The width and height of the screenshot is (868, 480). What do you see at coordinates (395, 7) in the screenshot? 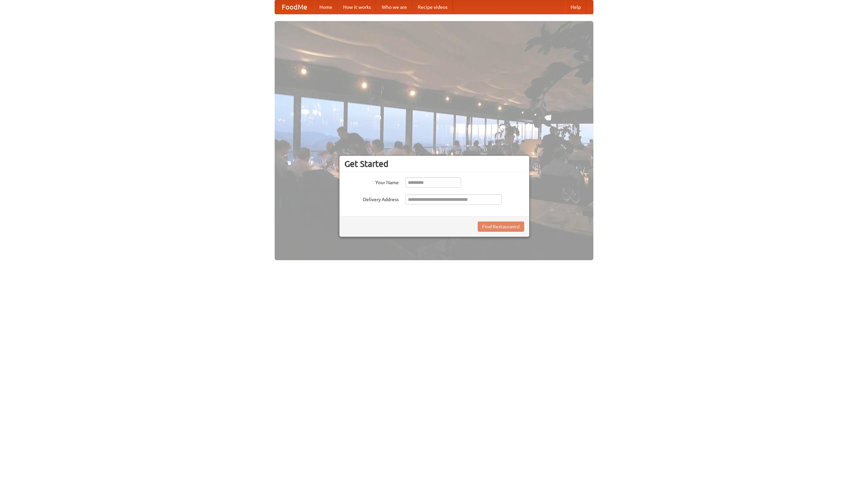
I see `a: Who we are` at bounding box center [395, 7].